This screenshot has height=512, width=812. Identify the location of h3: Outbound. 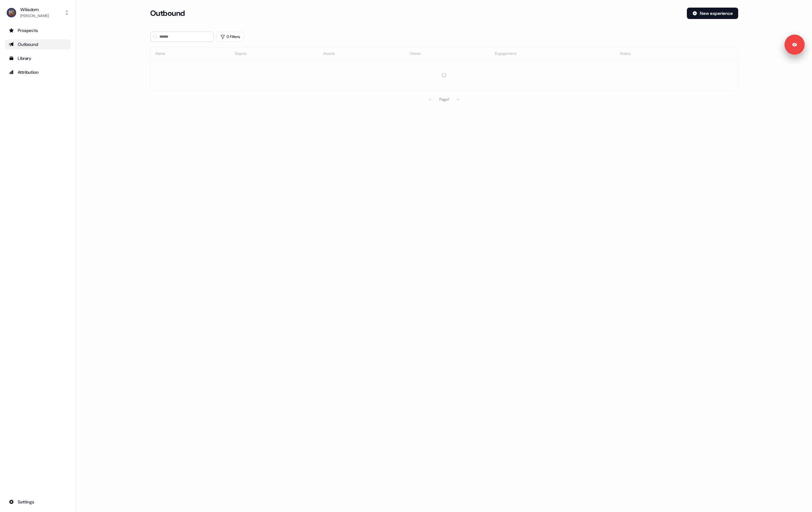
(168, 13).